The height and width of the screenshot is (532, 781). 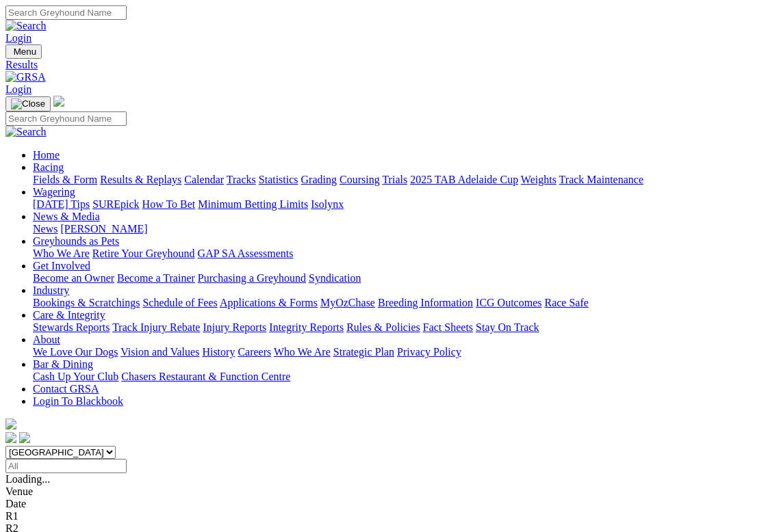 I want to click on a: History, so click(x=218, y=352).